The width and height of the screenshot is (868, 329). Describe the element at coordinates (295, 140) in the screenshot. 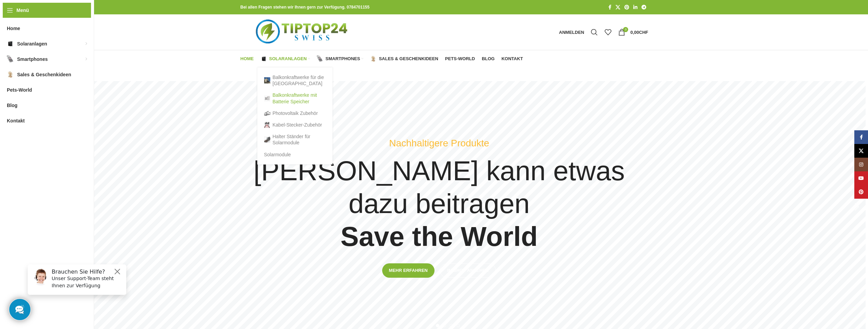

I see `a: Halter Ständer für Solarmodule` at that location.